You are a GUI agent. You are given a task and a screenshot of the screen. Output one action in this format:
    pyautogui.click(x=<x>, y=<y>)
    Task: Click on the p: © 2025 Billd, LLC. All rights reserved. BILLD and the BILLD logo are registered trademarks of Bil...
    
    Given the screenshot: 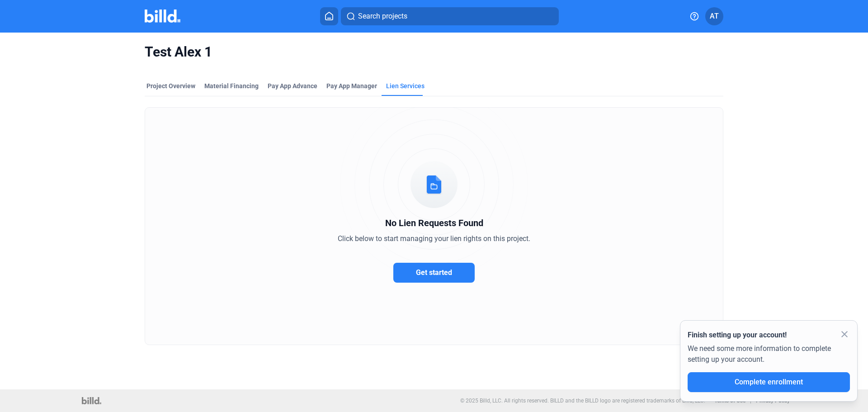 What is the action you would take?
    pyautogui.click(x=583, y=400)
    